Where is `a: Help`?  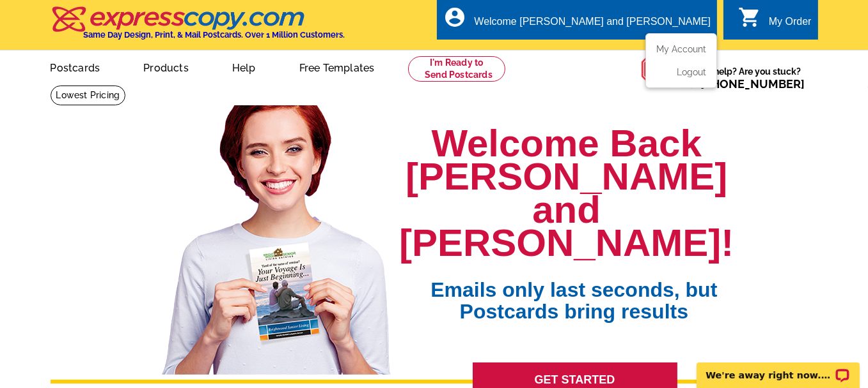
a: Help is located at coordinates (244, 66).